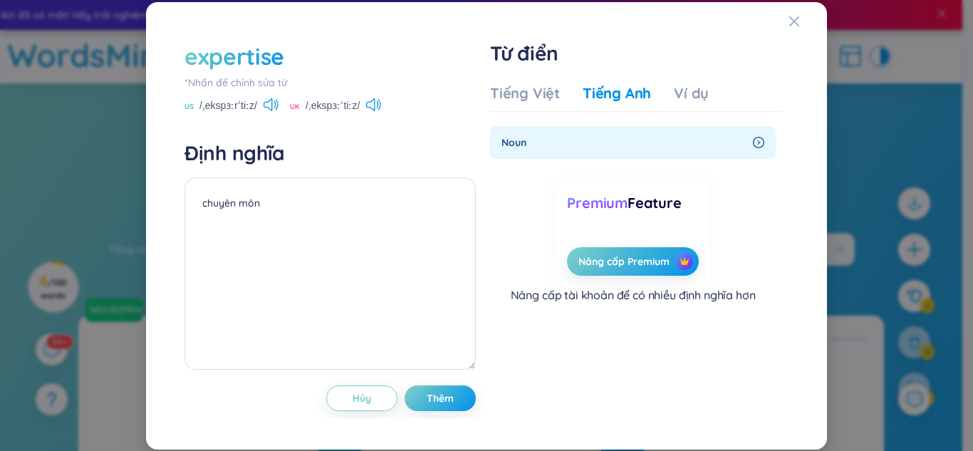 The image size is (973, 451). What do you see at coordinates (330, 273) in the screenshot?
I see `textarea: chuyên môn` at bounding box center [330, 273].